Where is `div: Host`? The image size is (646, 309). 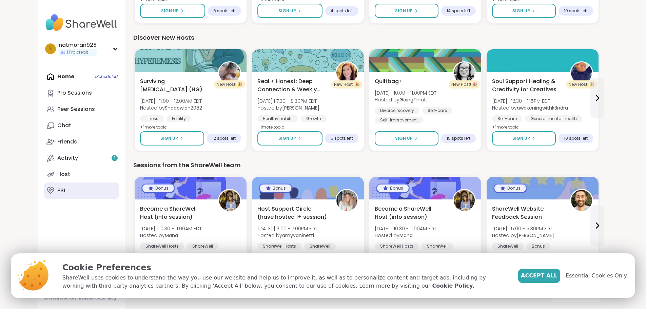
div: Host is located at coordinates (64, 174).